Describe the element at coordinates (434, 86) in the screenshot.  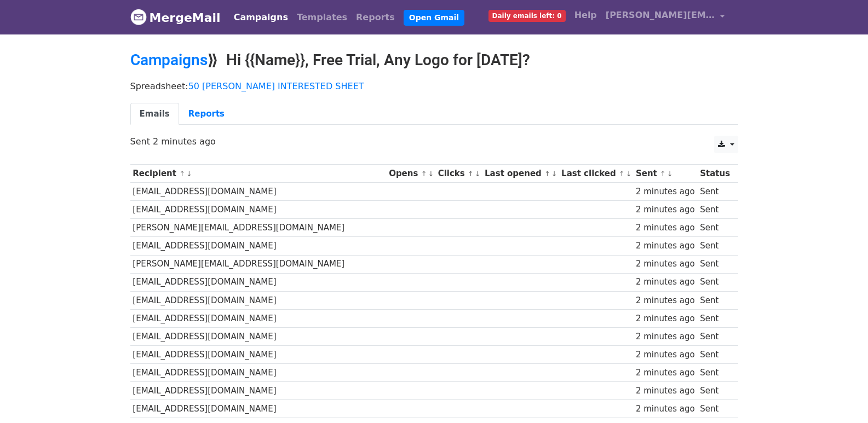
I see `p: Spreadsheet:` at that location.